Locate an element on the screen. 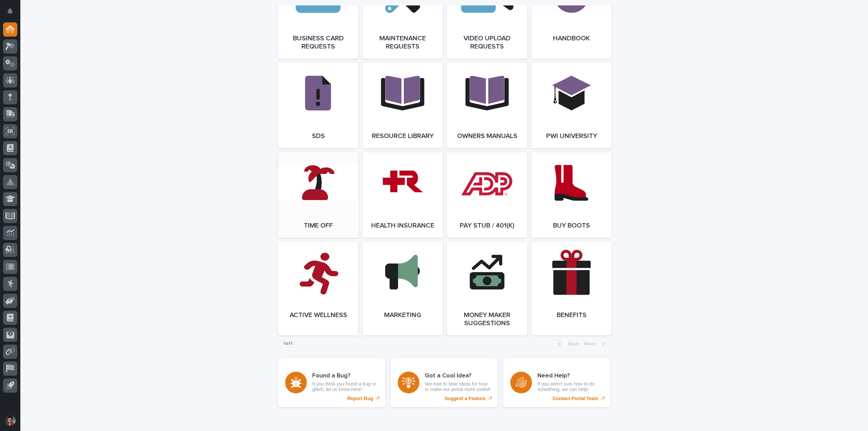 This screenshot has height=431, width=868. h3: Found a Bug? is located at coordinates (345, 377).